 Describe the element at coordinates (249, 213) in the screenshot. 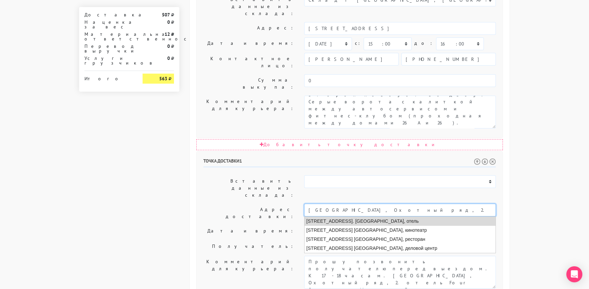

I see `label: Адрес доставки:` at that location.